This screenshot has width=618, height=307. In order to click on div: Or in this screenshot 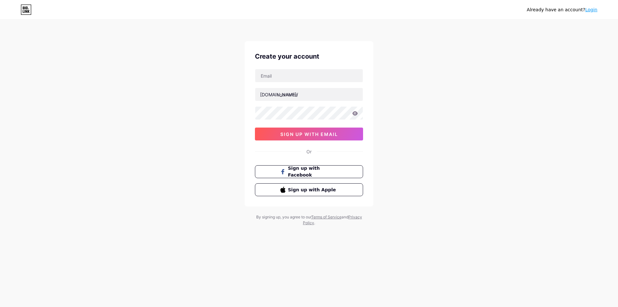, I will do `click(309, 151)`.